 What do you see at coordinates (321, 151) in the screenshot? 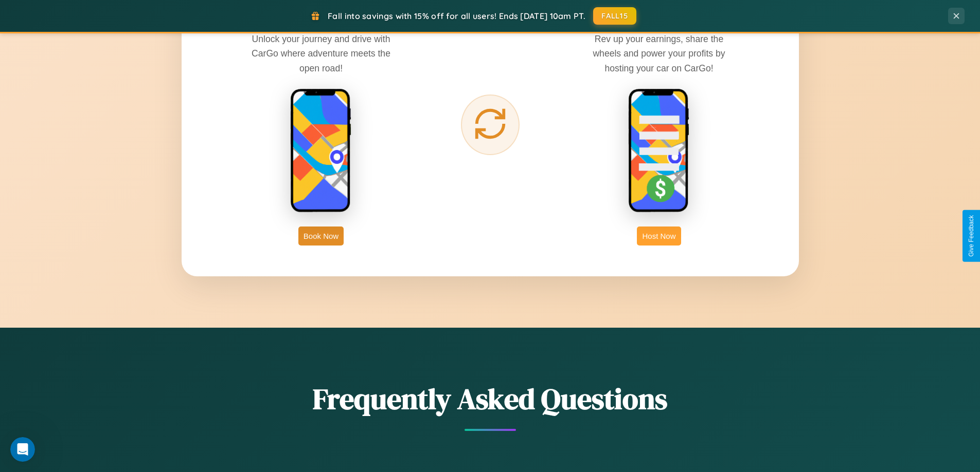
I see `img: rent phone` at bounding box center [321, 151].